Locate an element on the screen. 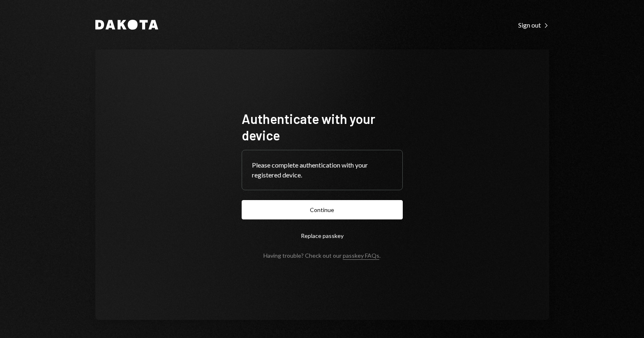 The height and width of the screenshot is (338, 644). button: Continue is located at coordinates (322, 210).